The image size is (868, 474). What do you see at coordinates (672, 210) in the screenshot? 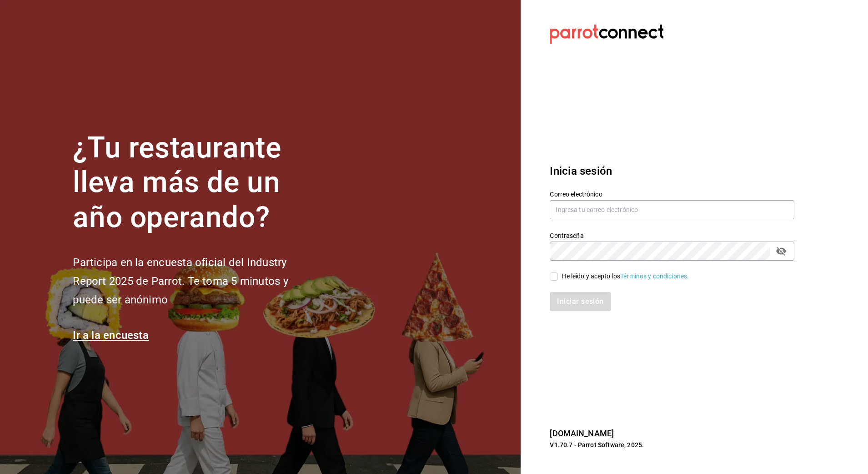
I see `input: Ingresa tu correo electrónico` at bounding box center [672, 210].